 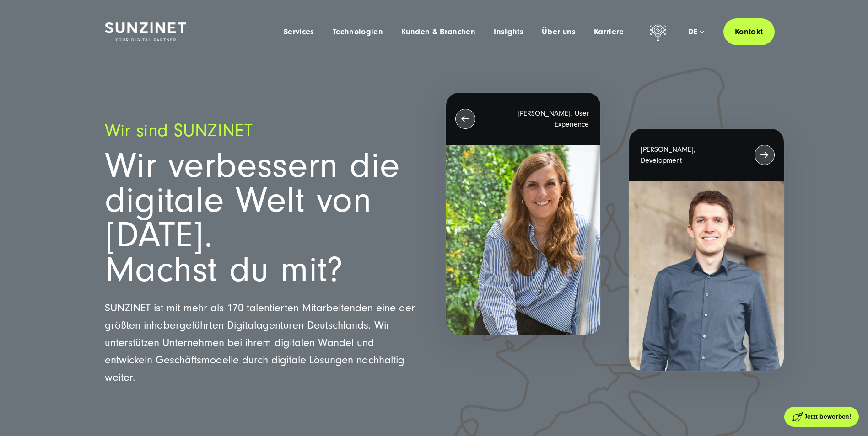 What do you see at coordinates (706, 276) in the screenshot?
I see `img: christopher_1300x1300_grau` at bounding box center [706, 276].